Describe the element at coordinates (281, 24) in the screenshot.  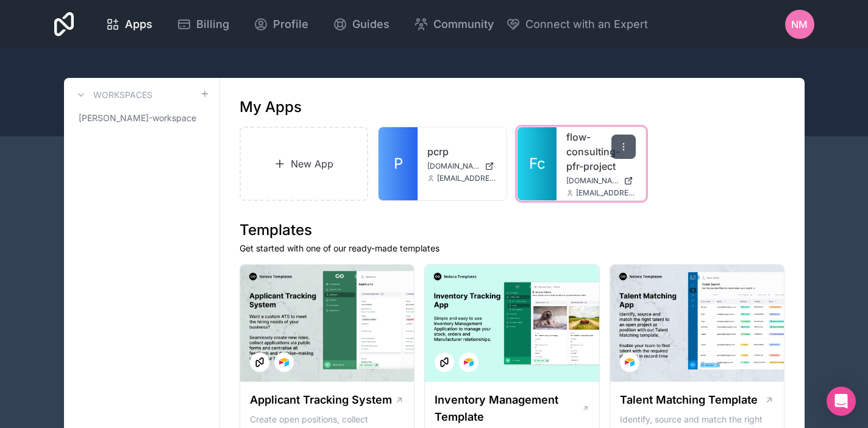
I see `a: Profile` at that location.